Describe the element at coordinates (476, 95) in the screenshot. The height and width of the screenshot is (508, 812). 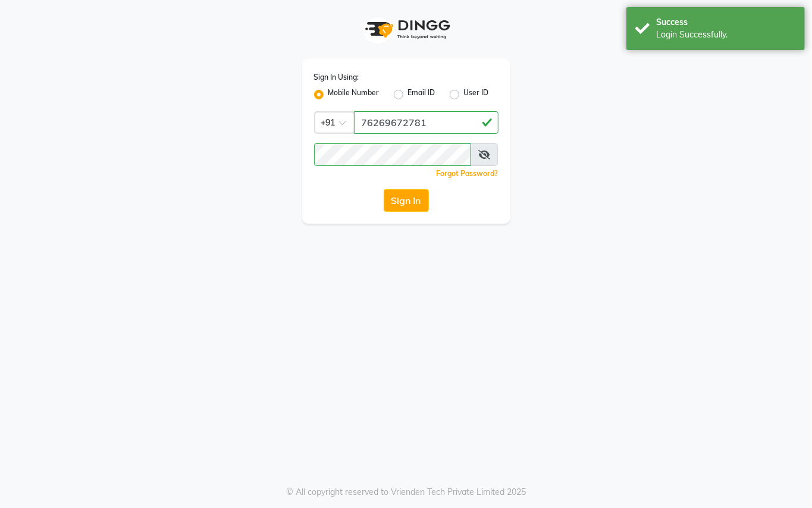
I see `label: User ID` at that location.